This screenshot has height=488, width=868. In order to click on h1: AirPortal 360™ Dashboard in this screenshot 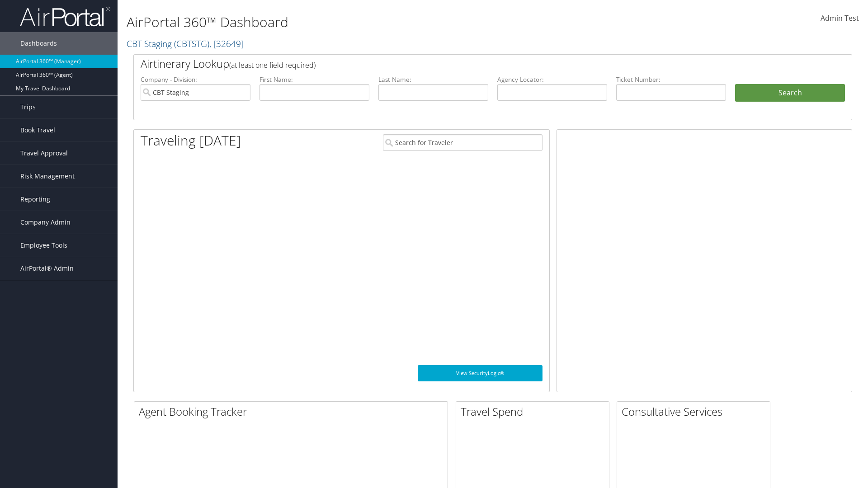, I will do `click(371, 22)`.